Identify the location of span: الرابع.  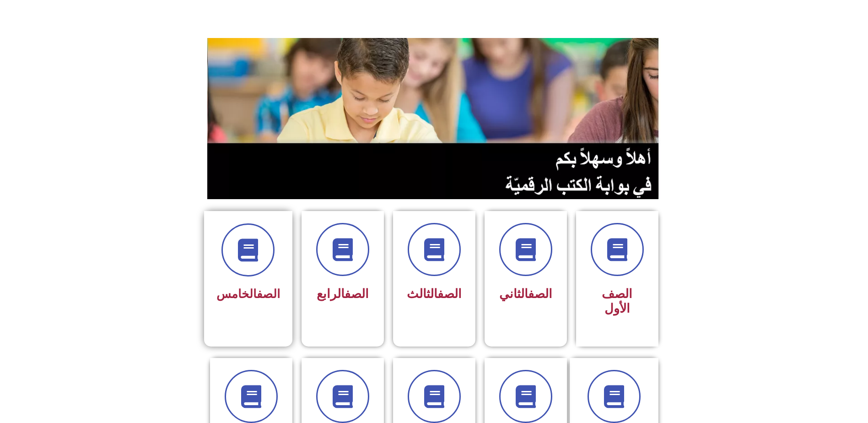
(343, 294).